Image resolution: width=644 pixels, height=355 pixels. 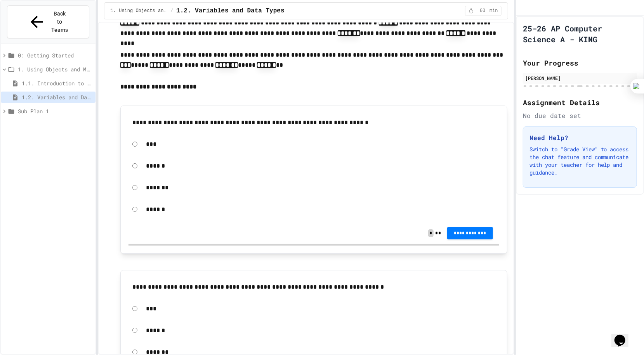 I want to click on span: Back to Teams, so click(x=59, y=21).